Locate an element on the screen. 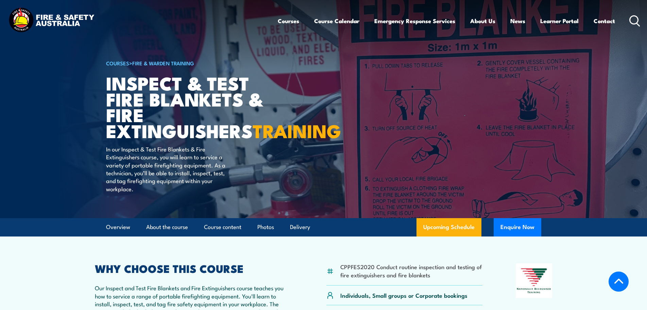 Image resolution: width=647 pixels, height=310 pixels. a: Courses is located at coordinates (288, 21).